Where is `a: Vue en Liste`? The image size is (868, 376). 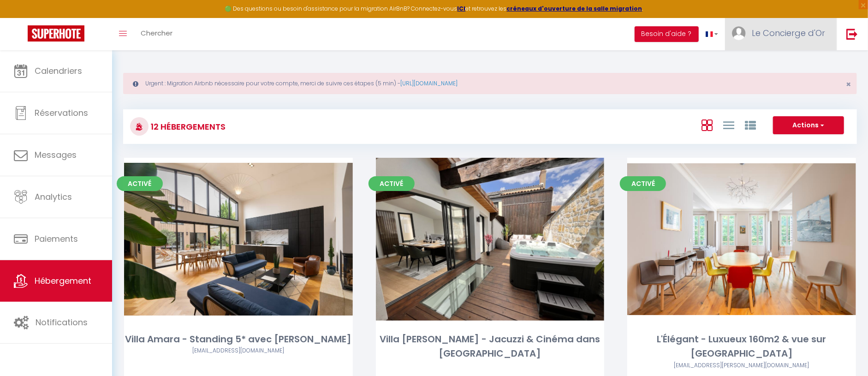 a: Vue en Liste is located at coordinates (728, 125).